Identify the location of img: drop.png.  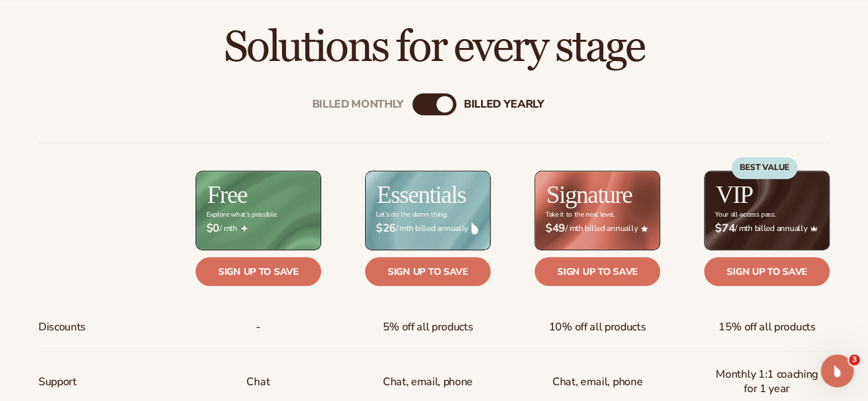
(475, 229).